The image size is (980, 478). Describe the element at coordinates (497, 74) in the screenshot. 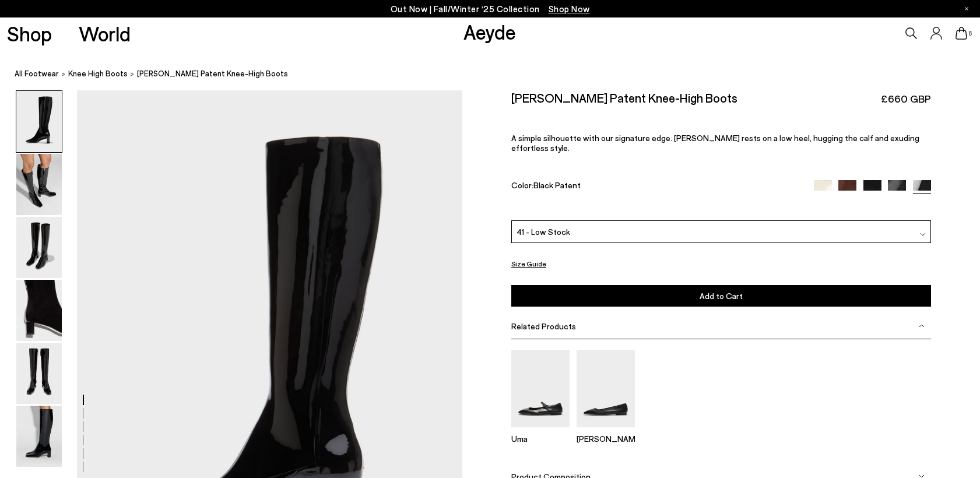

I see `nav: breadcrumb` at that location.